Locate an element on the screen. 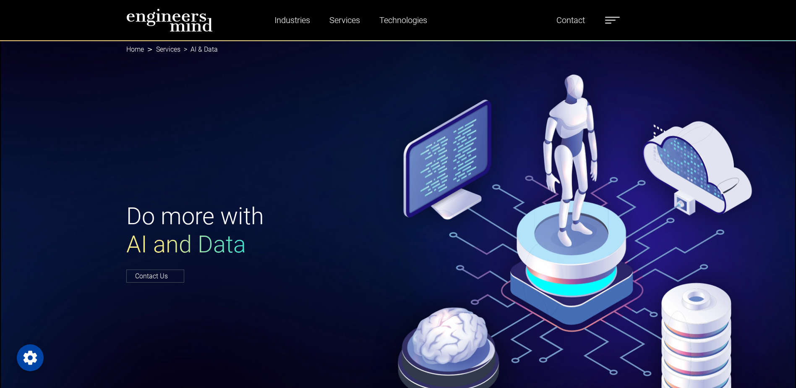  nav: breadcrumb is located at coordinates (398, 50).